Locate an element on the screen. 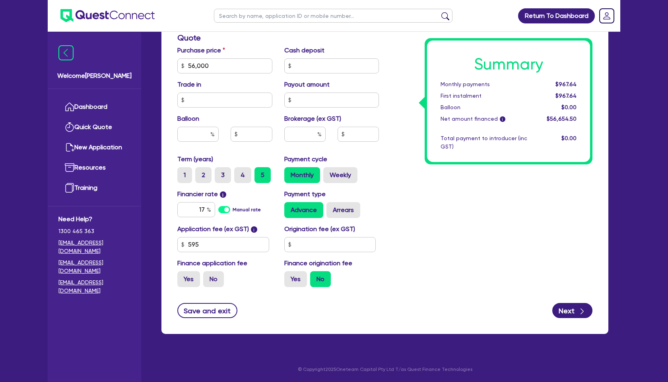 Image resolution: width=668 pixels, height=382 pixels. label: Payout amount is located at coordinates (307, 85).